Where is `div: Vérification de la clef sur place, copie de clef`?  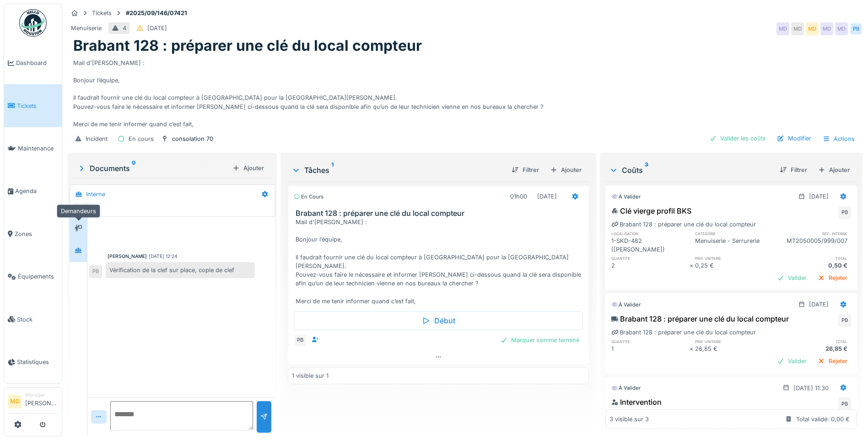 div: Vérification de la clef sur place, copie de clef is located at coordinates (180, 270).